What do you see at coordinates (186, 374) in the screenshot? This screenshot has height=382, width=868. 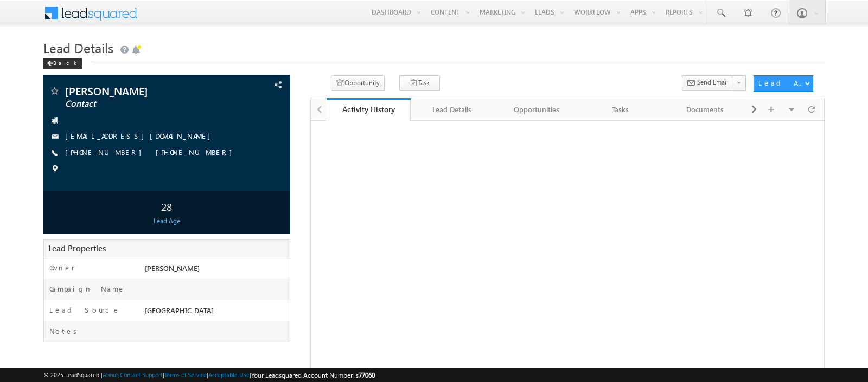 I see `a: Terms of Service` at bounding box center [186, 374].